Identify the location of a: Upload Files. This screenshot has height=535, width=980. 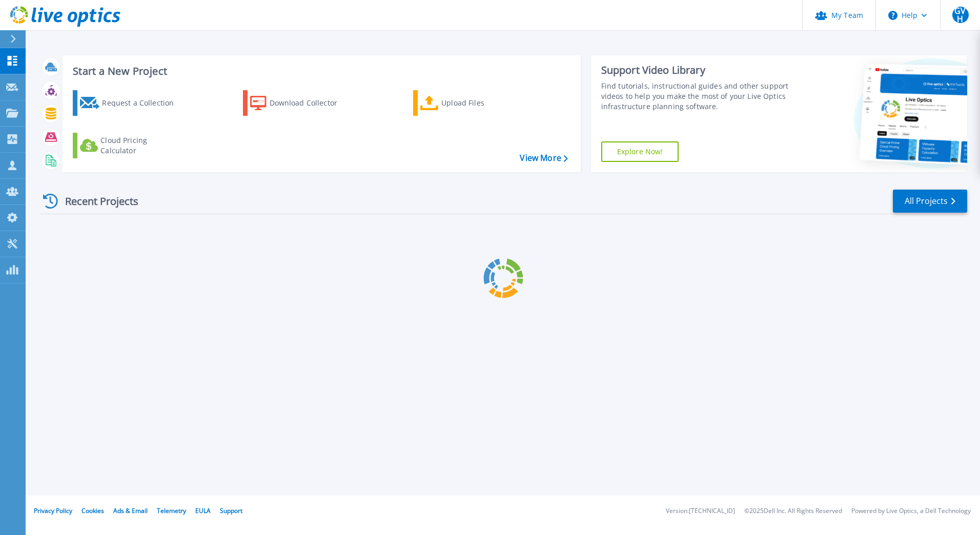
(470, 103).